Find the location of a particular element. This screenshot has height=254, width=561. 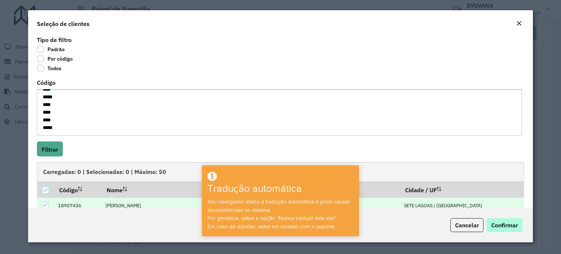

font: Carregadas: 0 | Selecionadas: 0 | Máximo: 50 is located at coordinates (105, 172).